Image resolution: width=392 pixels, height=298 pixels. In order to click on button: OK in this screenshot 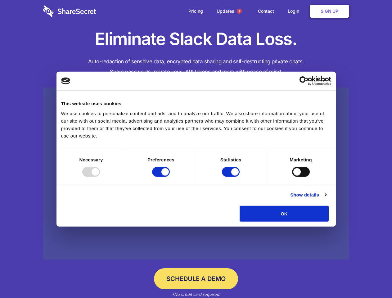, I will do `click(284, 214)`.